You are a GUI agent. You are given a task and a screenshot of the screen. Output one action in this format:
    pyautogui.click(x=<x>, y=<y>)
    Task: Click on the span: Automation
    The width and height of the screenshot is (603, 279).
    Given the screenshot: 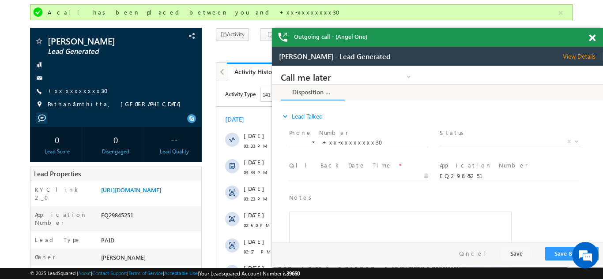 What is the action you would take?
    pyautogui.click(x=235, y=89)
    